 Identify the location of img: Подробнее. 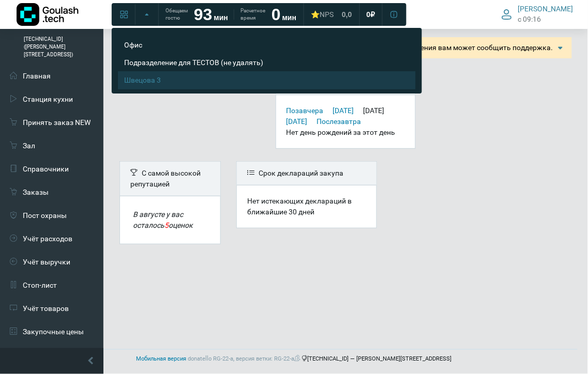
(560, 49).